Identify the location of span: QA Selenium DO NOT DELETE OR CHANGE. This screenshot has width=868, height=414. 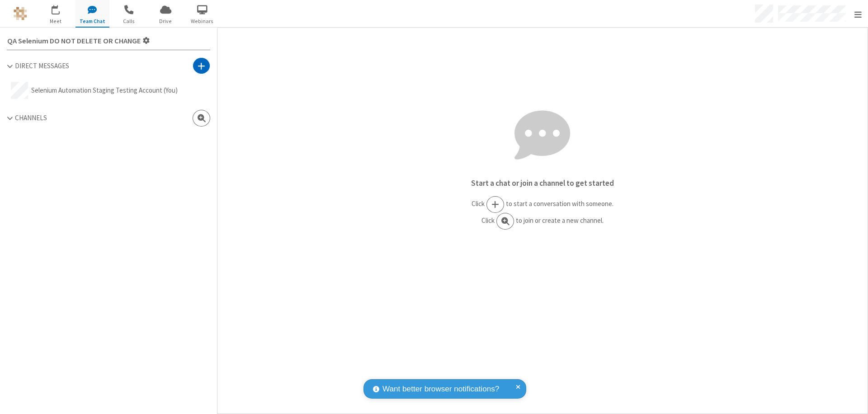
(74, 41).